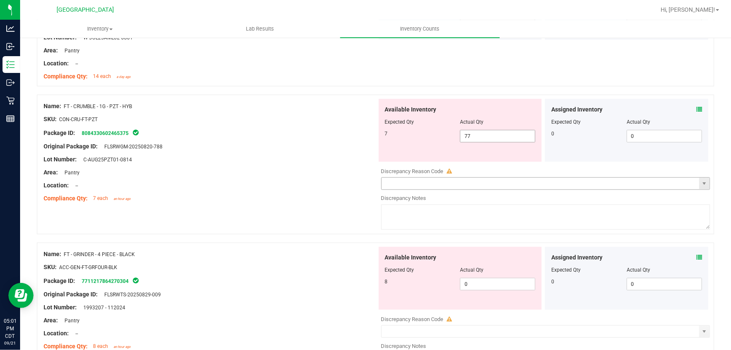  What do you see at coordinates (101, 346) in the screenshot?
I see `span: 8 each` at bounding box center [101, 346].